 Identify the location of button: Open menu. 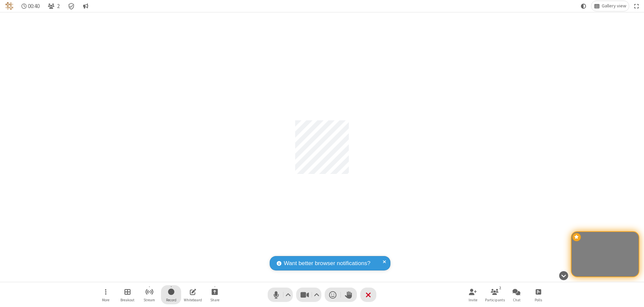
(106, 295).